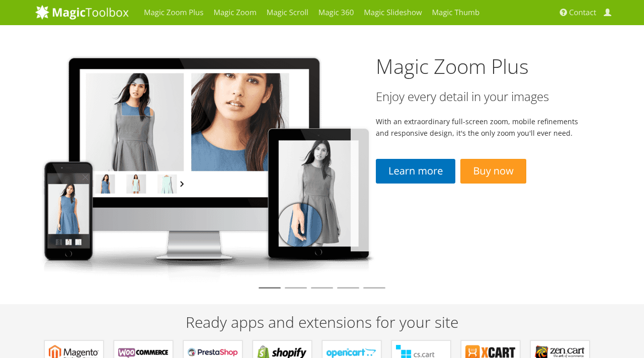  Describe the element at coordinates (493, 171) in the screenshot. I see `a: Buy now` at that location.